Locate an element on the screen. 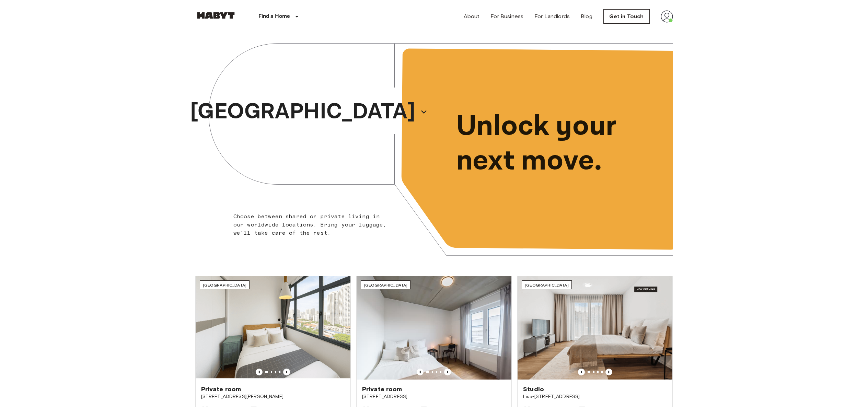 The image size is (868, 407). p: Find a Home is located at coordinates (274, 16).